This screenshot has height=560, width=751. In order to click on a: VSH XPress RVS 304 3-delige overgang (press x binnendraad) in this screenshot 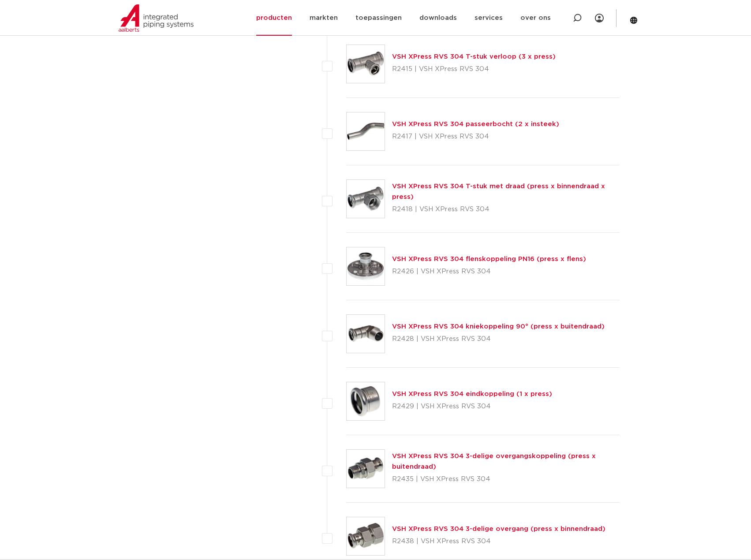, I will do `click(499, 529)`.